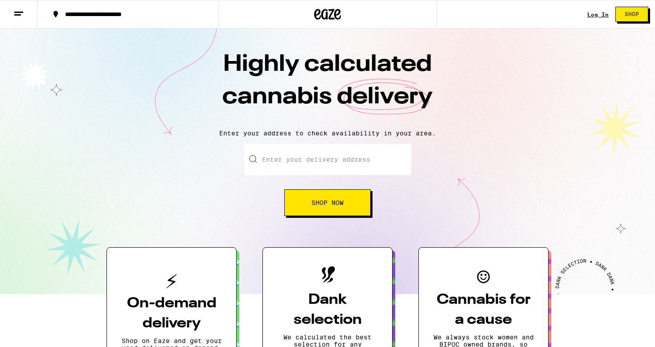  I want to click on h1: Highly calculated cannabis delivery, so click(327, 86).